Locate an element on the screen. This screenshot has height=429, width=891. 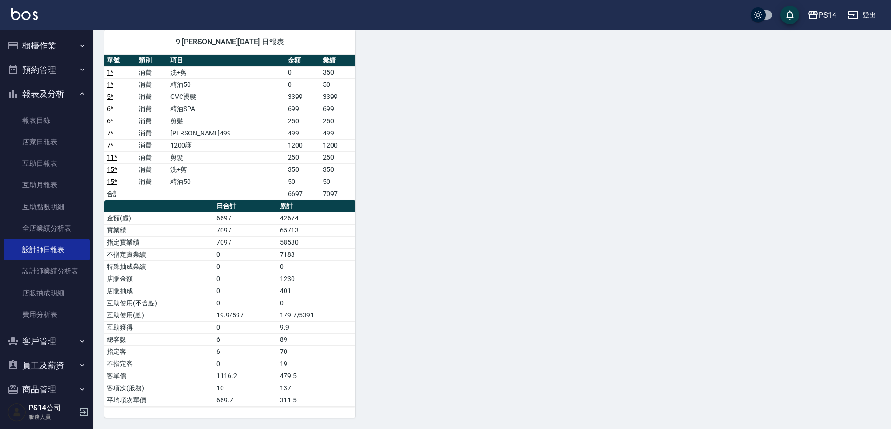
button: PS14 is located at coordinates (822, 15).